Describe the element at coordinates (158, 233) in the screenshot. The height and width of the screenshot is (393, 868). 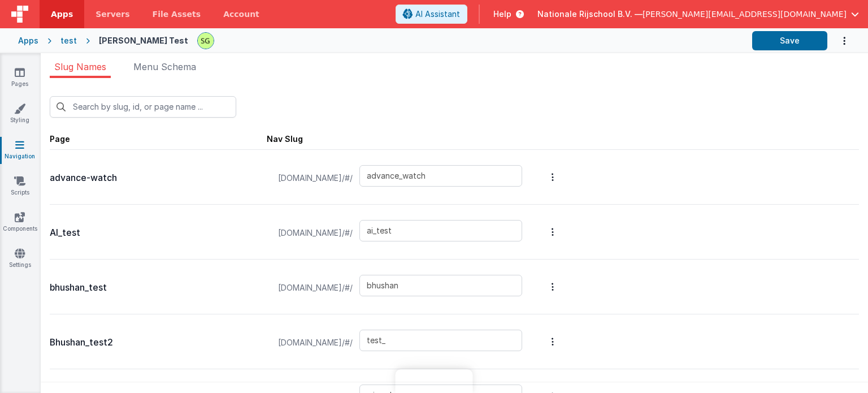
I see `p: AI_test` at that location.